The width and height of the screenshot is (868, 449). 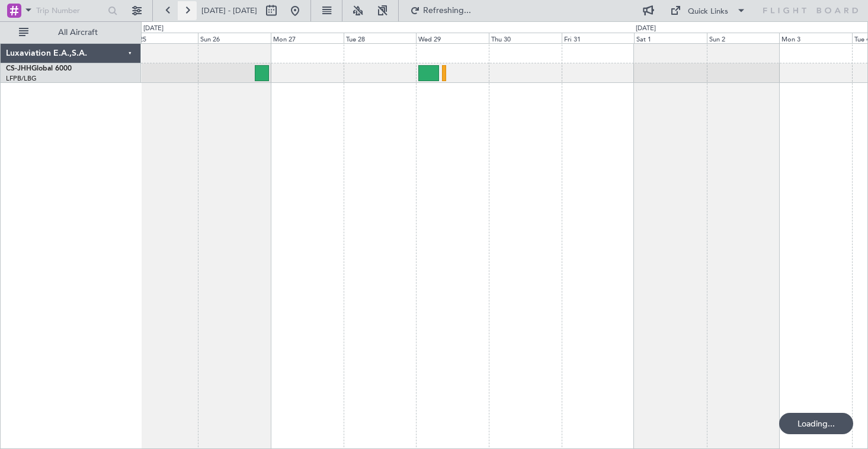 I want to click on div: Thu 30, so click(x=525, y=38).